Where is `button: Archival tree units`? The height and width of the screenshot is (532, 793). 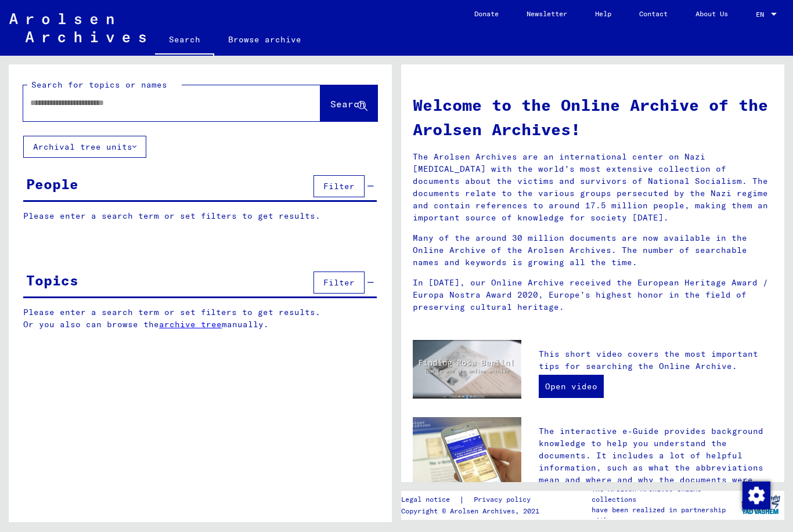
button: Archival tree units is located at coordinates (85, 147).